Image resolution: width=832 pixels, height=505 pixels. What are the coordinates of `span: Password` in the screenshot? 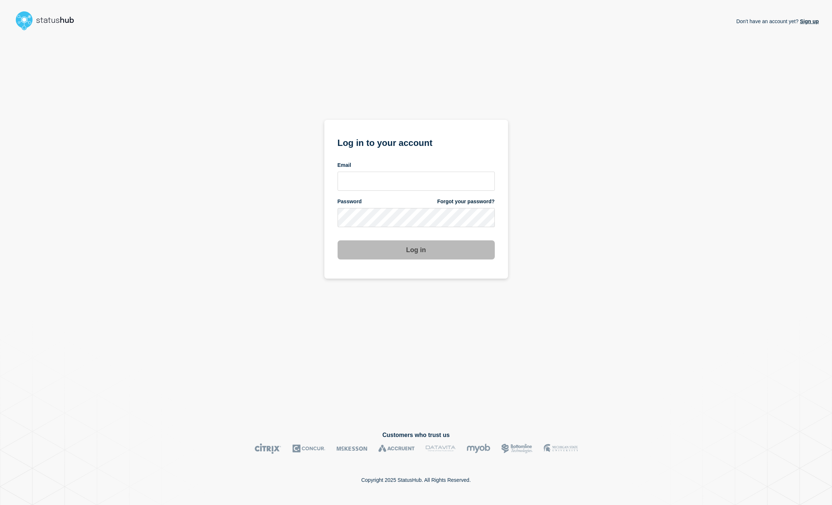 It's located at (350, 201).